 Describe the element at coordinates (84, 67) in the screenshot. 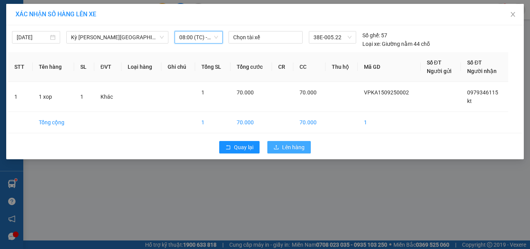

I see `th: SL` at that location.